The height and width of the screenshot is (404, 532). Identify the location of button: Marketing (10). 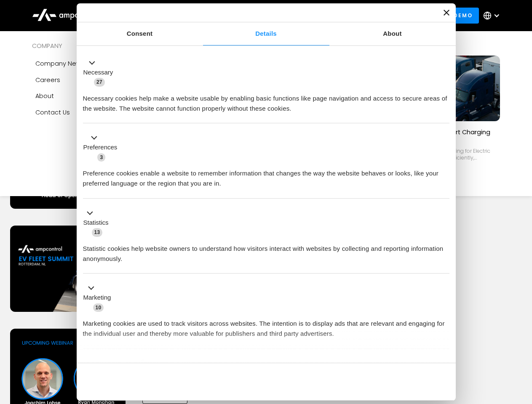
(99, 298).